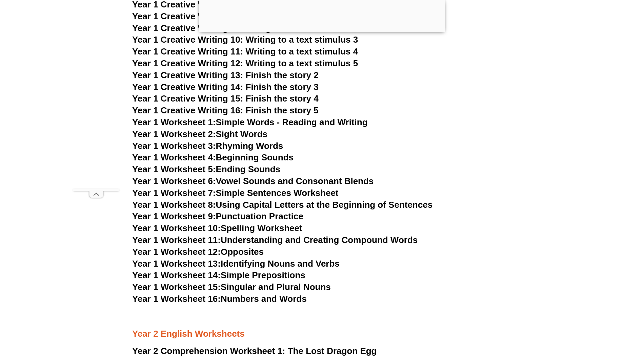 This screenshot has height=357, width=644. What do you see at coordinates (250, 122) in the screenshot?
I see `a: Year 1 Worksheet 1:Simple Words - Reading and Writing` at bounding box center [250, 122].